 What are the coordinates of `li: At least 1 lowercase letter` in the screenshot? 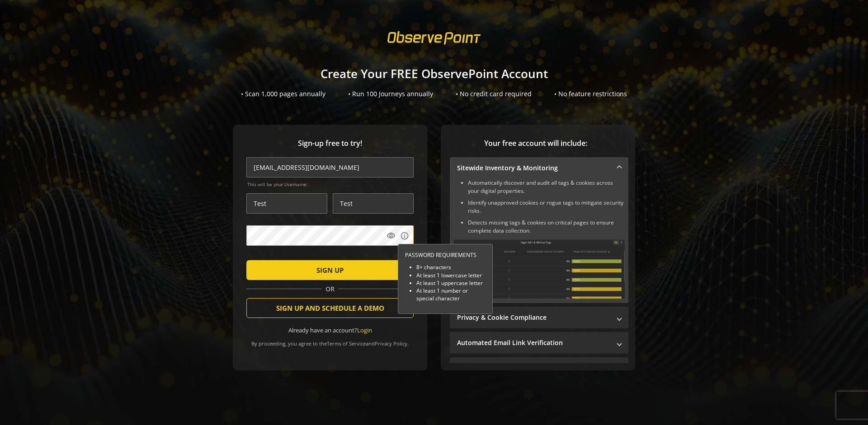 It's located at (451, 275).